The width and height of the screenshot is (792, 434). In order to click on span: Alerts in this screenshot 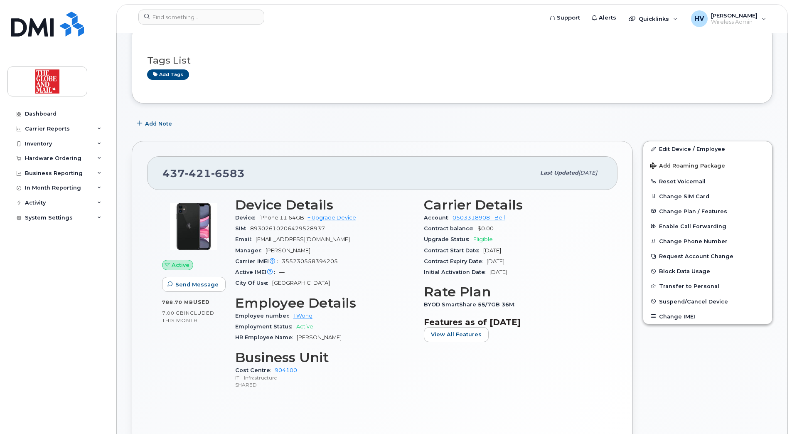, I will do `click(607, 18)`.